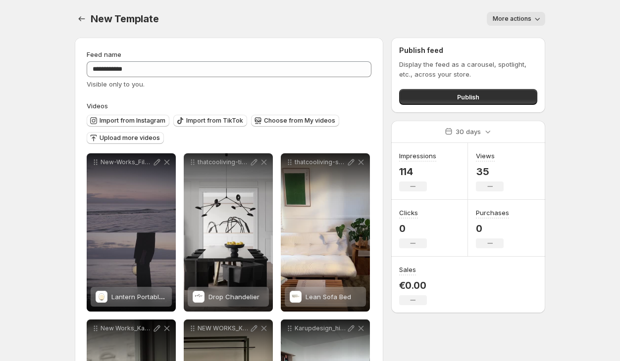  Describe the element at coordinates (131, 233) in the screenshot. I see `div: New-Works_Film_Story-Format_Lantern_Portable_Table_LampLantern Portable LampLantern Portable Lamp` at that location.